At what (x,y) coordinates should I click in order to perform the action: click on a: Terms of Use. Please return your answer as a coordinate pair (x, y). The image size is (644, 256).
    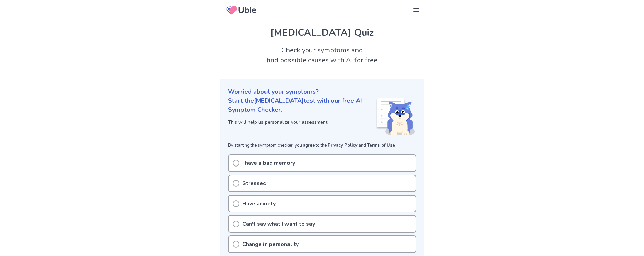
    Looking at the image, I should click on (381, 145).